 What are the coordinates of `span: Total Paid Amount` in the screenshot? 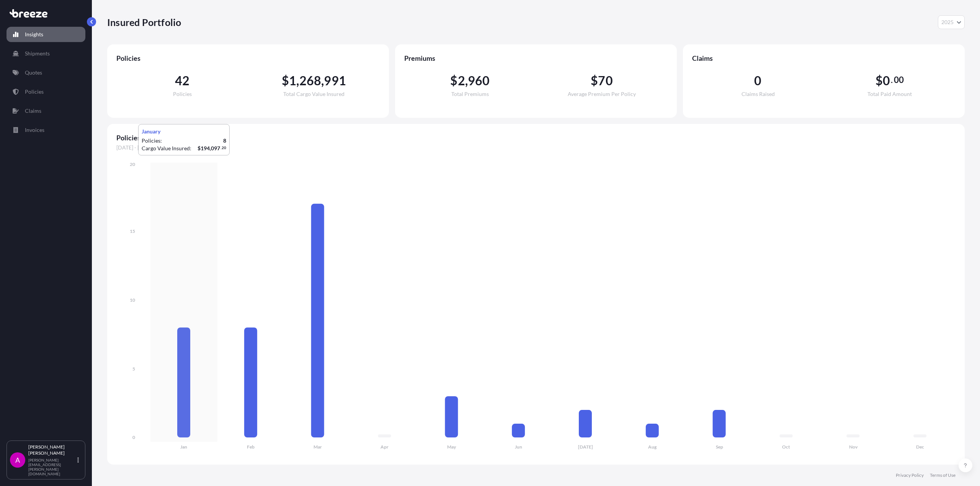 It's located at (889, 94).